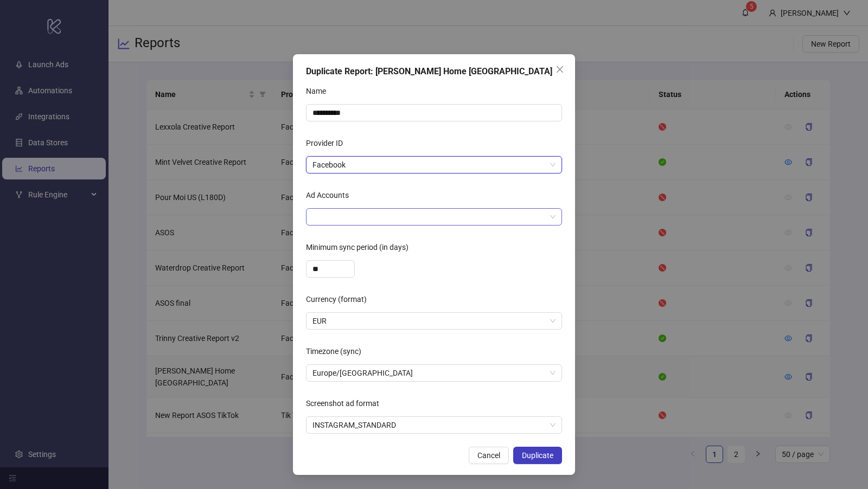 This screenshot has height=489, width=868. What do you see at coordinates (361, 247) in the screenshot?
I see `label: Minimum sync period (in days)` at bounding box center [361, 247].